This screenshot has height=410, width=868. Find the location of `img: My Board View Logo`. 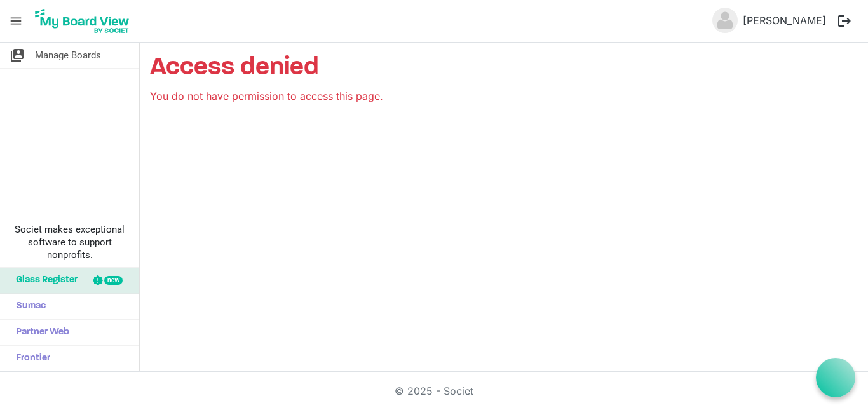

img: My Board View Logo is located at coordinates (82, 21).